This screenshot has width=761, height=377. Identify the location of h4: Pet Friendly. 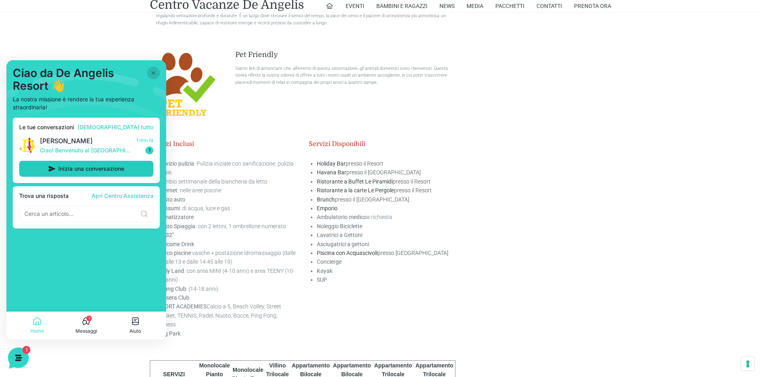
(342, 55).